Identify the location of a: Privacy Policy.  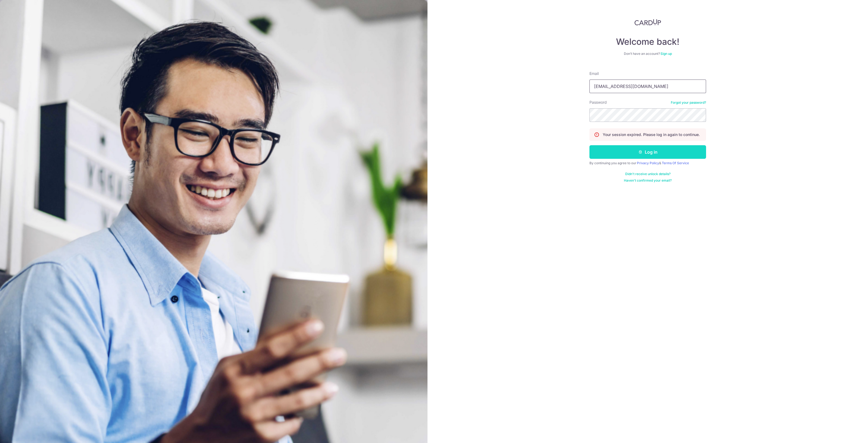
(648, 163).